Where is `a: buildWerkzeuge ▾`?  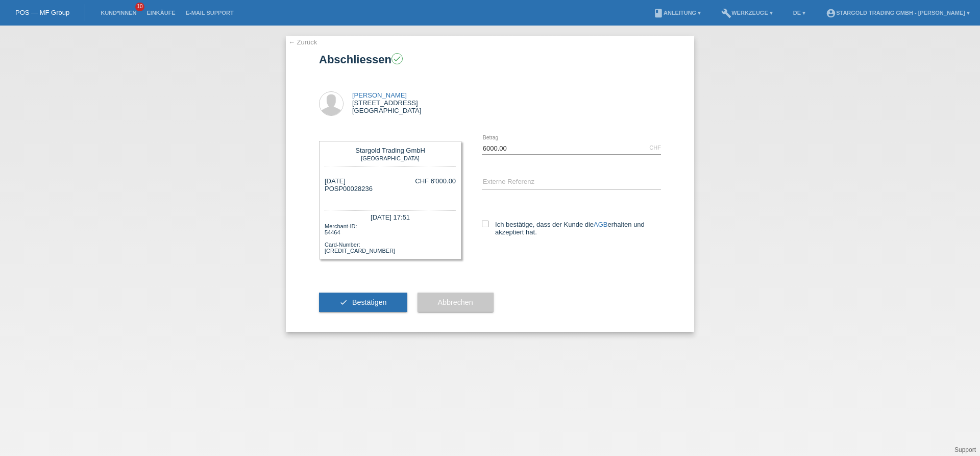 a: buildWerkzeuge ▾ is located at coordinates (747, 13).